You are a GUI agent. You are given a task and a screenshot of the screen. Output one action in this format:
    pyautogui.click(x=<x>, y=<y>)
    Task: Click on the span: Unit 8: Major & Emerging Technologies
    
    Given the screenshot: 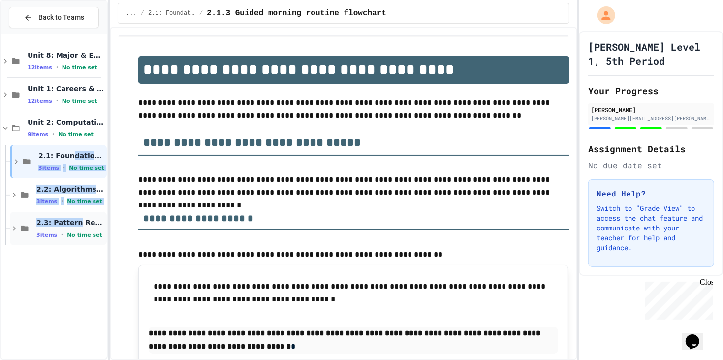 What is the action you would take?
    pyautogui.click(x=66, y=55)
    